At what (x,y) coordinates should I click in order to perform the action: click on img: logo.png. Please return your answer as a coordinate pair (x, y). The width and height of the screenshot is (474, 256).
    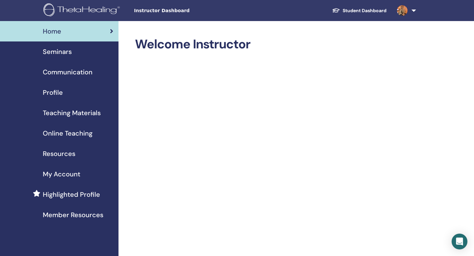
    Looking at the image, I should click on (83, 11).